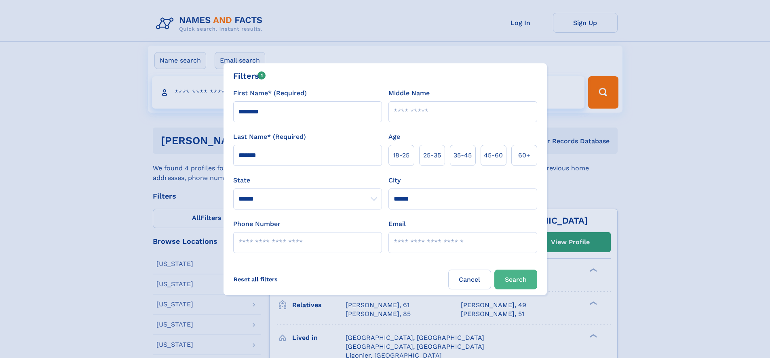  Describe the element at coordinates (432, 156) in the screenshot. I see `span: 25‑35` at that location.